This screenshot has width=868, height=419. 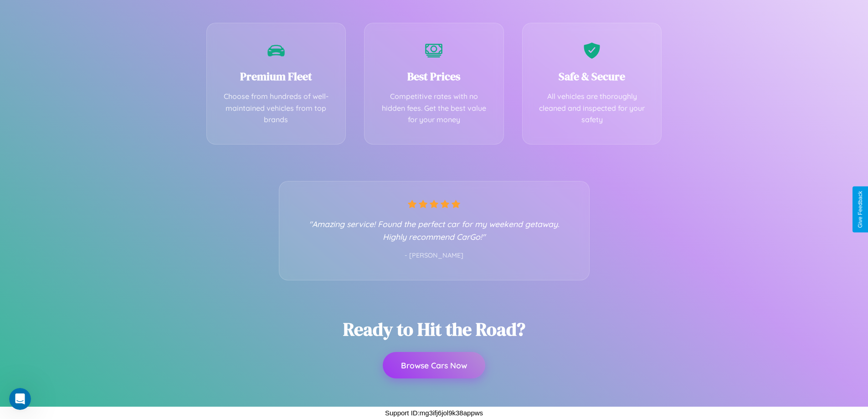 I want to click on h3: Premium Fleet, so click(x=276, y=76).